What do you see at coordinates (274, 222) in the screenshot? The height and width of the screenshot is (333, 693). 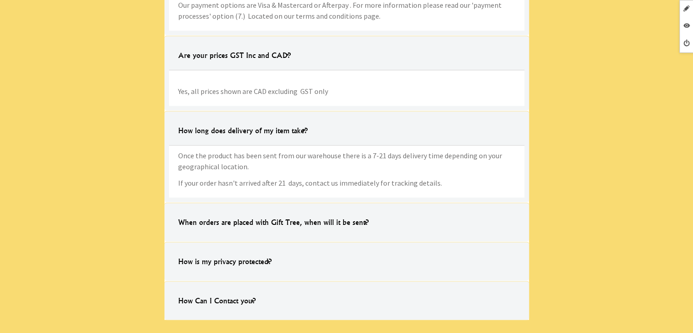 I see `h4: When orders are placed with Gift Tree, when will it be sent?` at bounding box center [274, 222].